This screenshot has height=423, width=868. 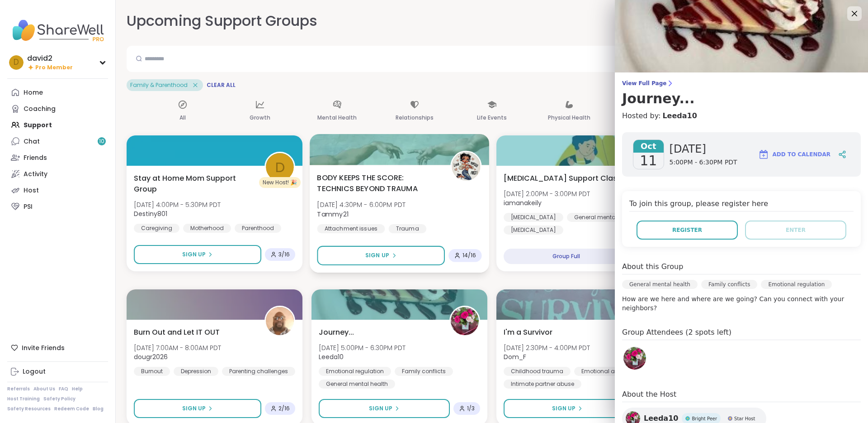 I want to click on a: About Us, so click(x=44, y=389).